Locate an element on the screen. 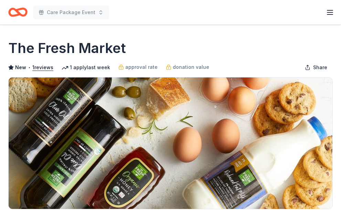  a: Home is located at coordinates (18, 12).